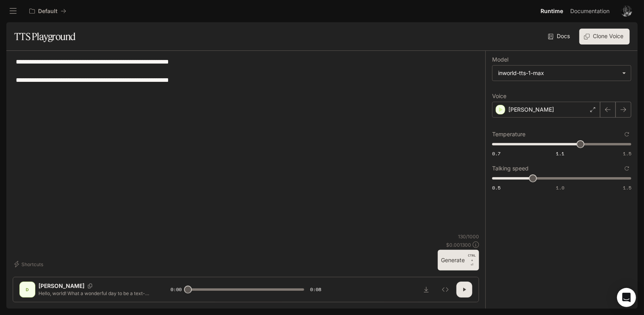 The width and height of the screenshot is (644, 315). Describe the element at coordinates (604, 36) in the screenshot. I see `button: Clone Voice` at that location.